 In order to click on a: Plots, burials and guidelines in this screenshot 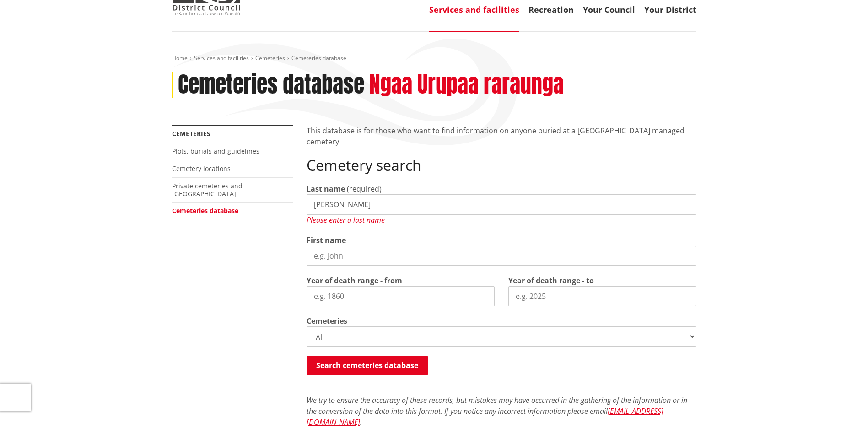, I will do `click(215, 151)`.